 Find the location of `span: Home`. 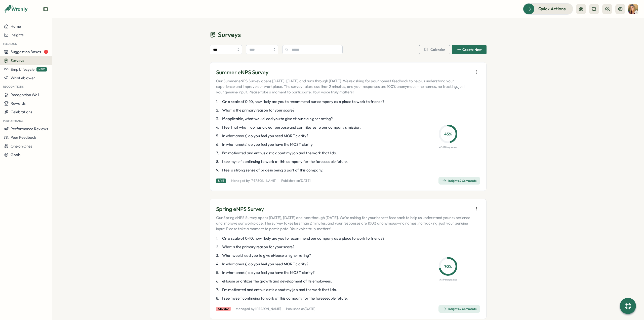

span: Home is located at coordinates (16, 26).